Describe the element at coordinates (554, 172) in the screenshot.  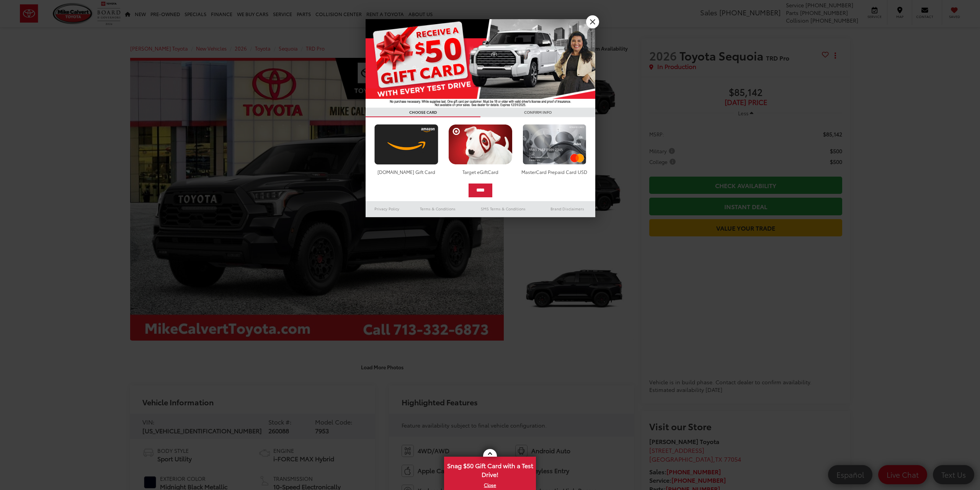
I see `div: MasterCard Prepaid Card USD` at that location.